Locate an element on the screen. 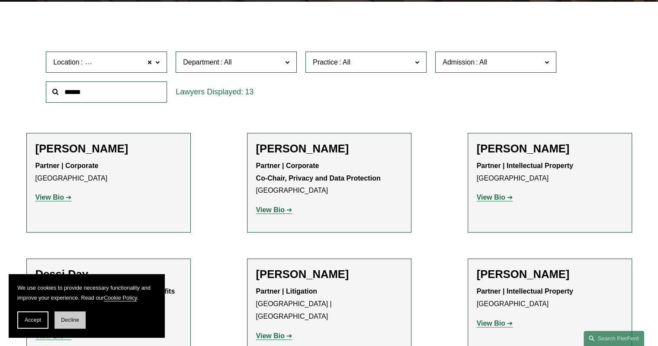 The image size is (658, 346). a: Search this site is located at coordinates (614, 338).